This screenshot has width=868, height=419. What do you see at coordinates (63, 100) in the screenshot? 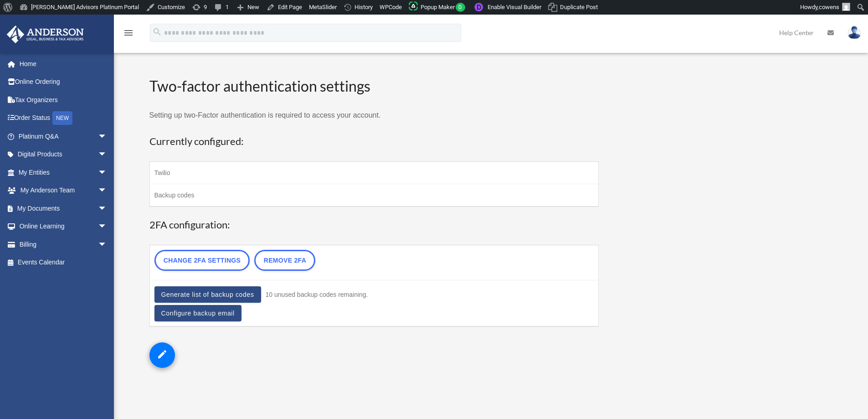
I see `a: Tax Organizers` at bounding box center [63, 100].